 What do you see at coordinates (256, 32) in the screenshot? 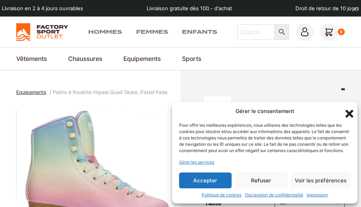
I see `input: Chercher` at bounding box center [256, 32].